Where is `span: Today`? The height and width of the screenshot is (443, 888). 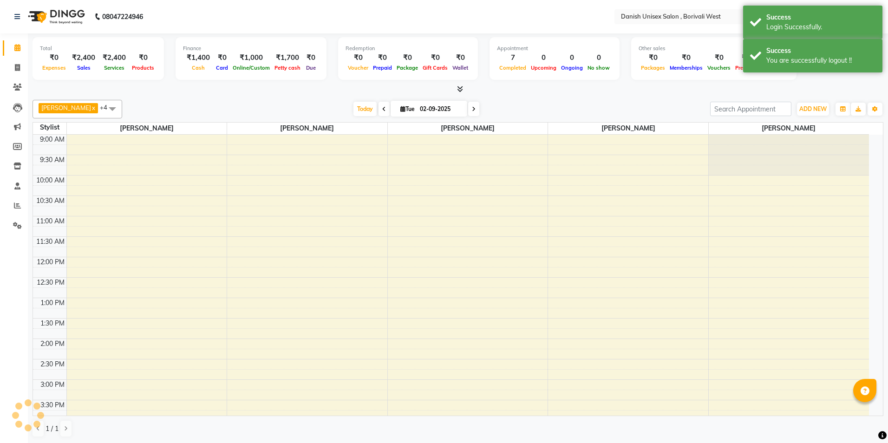
span: Today is located at coordinates (365, 109).